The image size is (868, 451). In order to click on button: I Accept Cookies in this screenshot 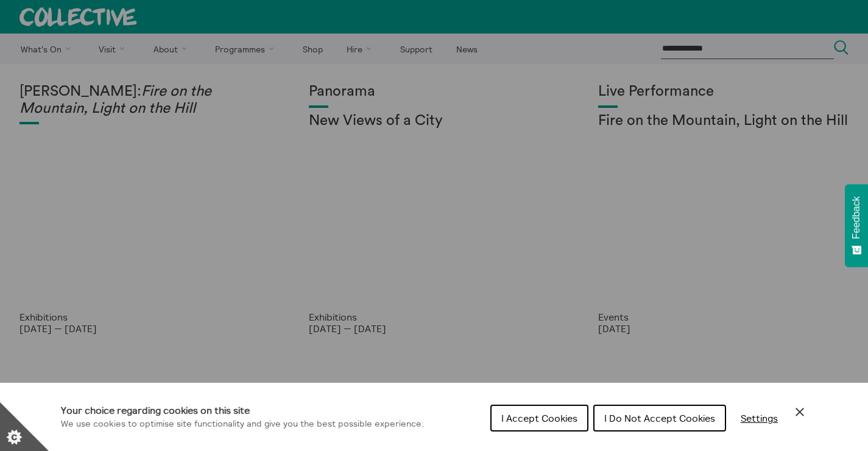, I will do `click(539, 418)`.